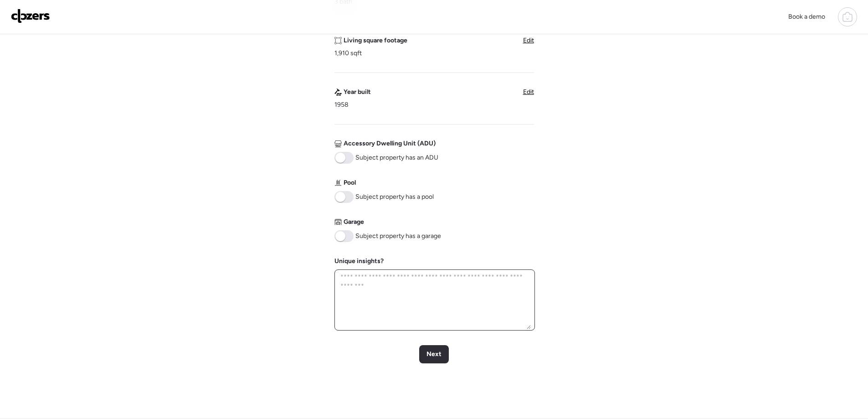 The height and width of the screenshot is (419, 868). What do you see at coordinates (348, 53) in the screenshot?
I see `span: 1,910 sqft` at bounding box center [348, 53].